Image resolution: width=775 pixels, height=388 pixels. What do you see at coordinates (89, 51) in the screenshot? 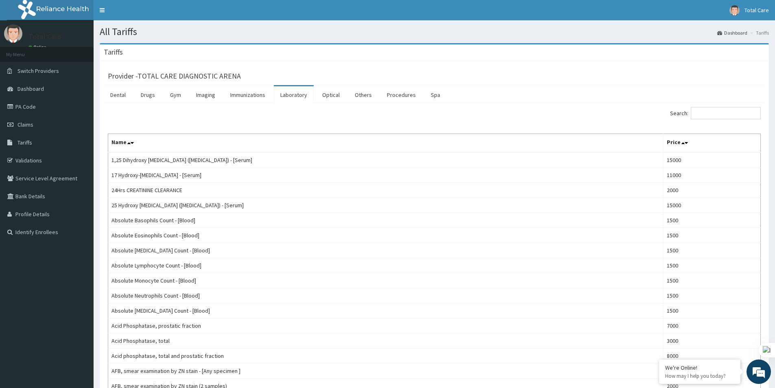
I see `div: Chat with us now` at bounding box center [89, 51].